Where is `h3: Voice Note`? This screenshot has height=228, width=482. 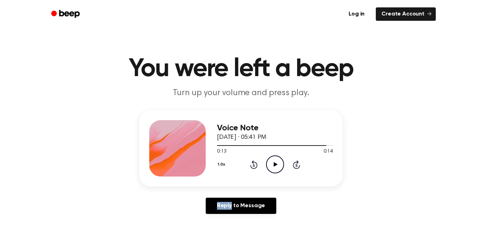
h3: Voice Note is located at coordinates (275, 128).